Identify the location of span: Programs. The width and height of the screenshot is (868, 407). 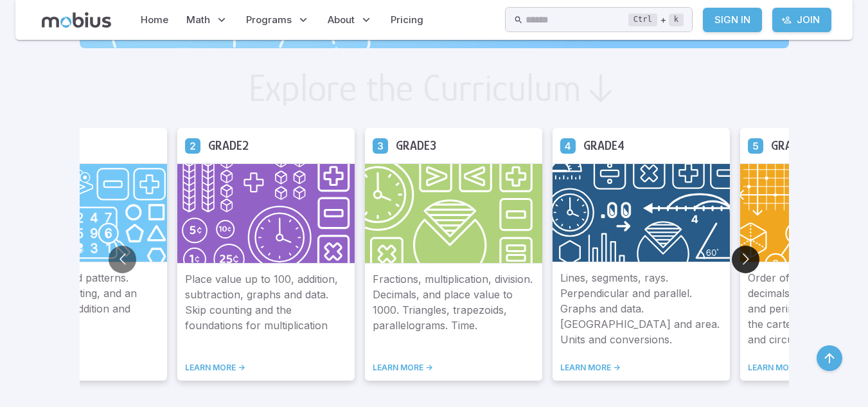
(268, 20).